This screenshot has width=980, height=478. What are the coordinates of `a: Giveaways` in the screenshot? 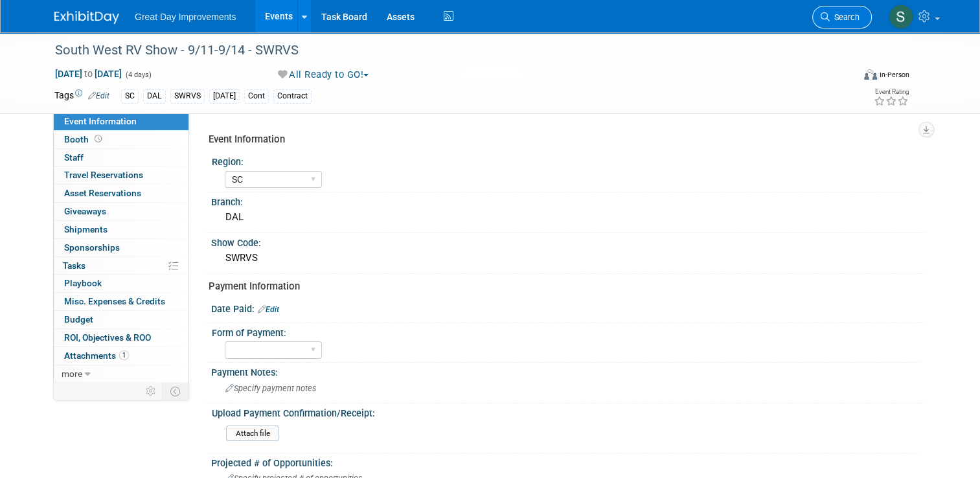 It's located at (121, 211).